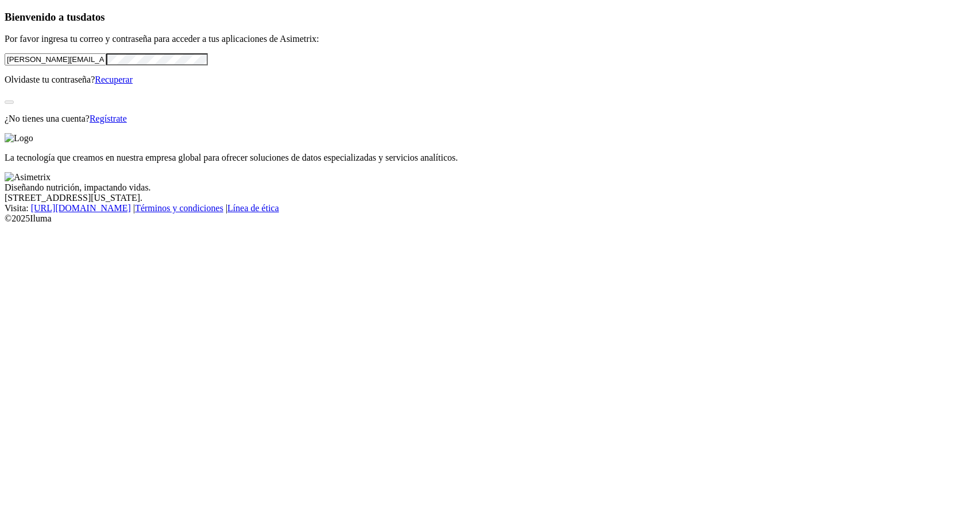 The width and height of the screenshot is (980, 509). I want to click on img: Asimetrix, so click(28, 178).